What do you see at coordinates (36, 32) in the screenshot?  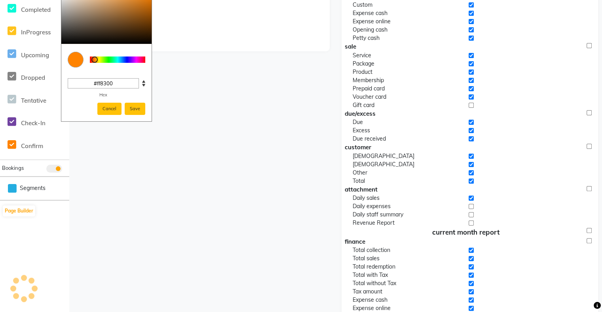 I see `span: InProgress` at bounding box center [36, 32].